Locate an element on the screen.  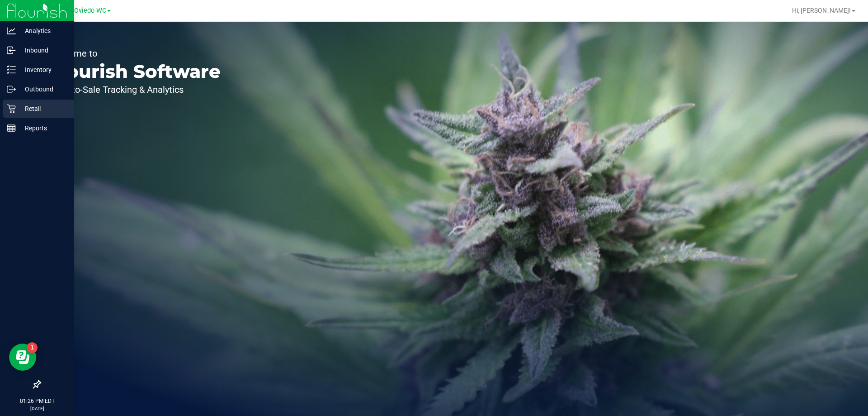
inline-svg: Inventory is located at coordinates (11, 70).